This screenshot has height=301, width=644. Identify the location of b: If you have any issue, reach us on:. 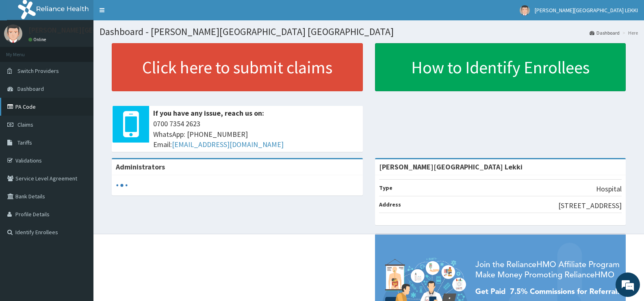
(208, 113).